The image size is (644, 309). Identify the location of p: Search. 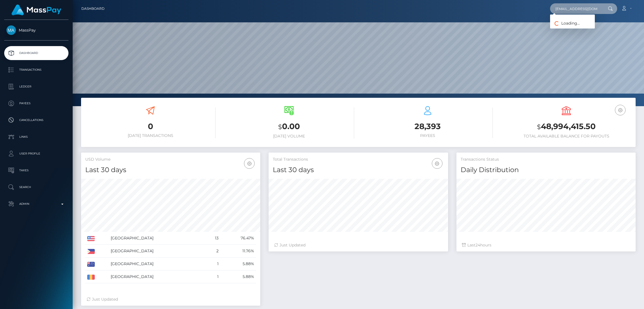
(36, 187).